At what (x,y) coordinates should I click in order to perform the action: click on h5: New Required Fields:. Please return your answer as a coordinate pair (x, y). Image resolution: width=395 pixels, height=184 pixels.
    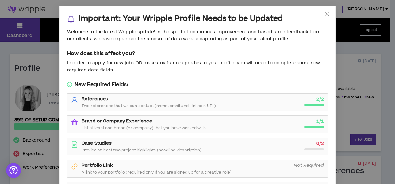
    Looking at the image, I should click on (198, 84).